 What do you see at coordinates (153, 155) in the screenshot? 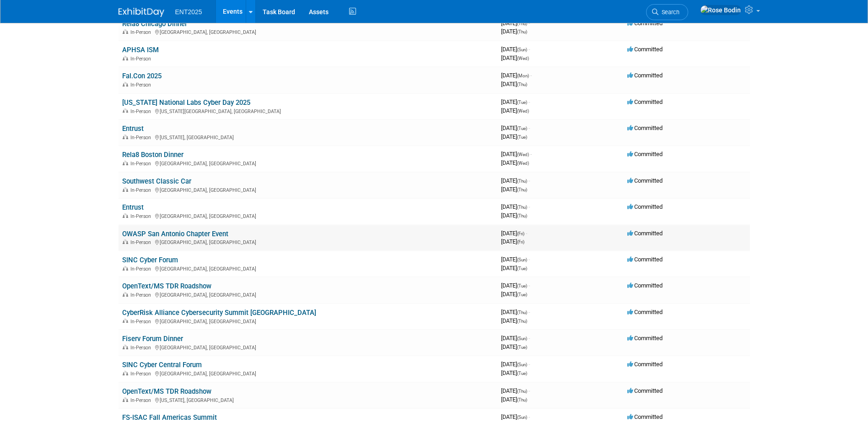
I see `a: Rela8 Boston Dinner` at bounding box center [153, 155].